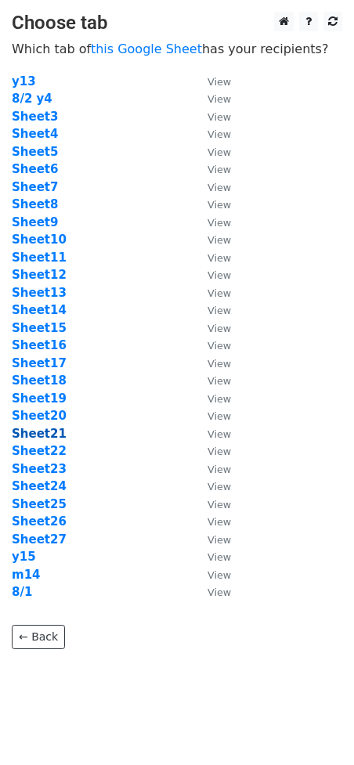 The height and width of the screenshot is (765, 354). What do you see at coordinates (39, 240) in the screenshot?
I see `strong: Sheet10` at bounding box center [39, 240].